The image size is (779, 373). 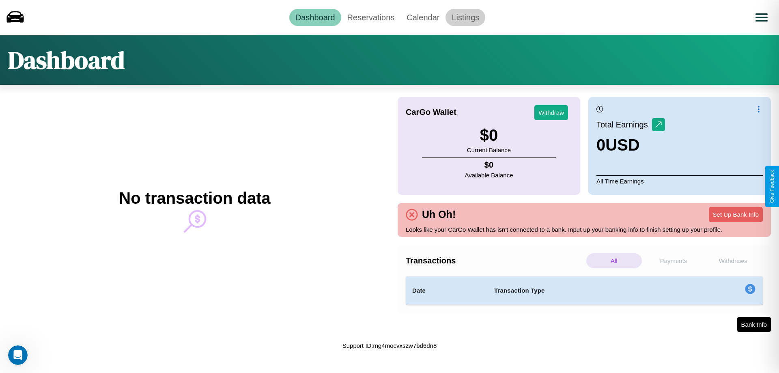 I want to click on h2: No transaction data, so click(x=194, y=198).